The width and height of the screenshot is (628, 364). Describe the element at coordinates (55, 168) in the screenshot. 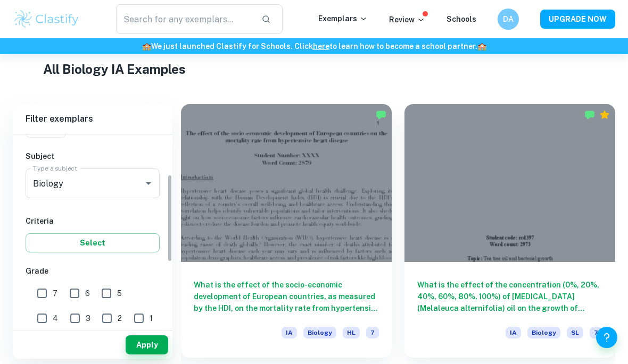

I see `label: Type a subject` at that location.